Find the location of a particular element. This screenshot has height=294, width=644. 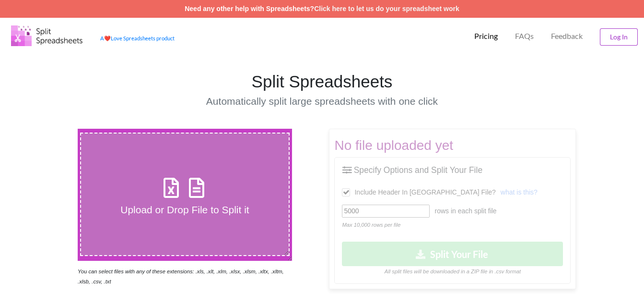

h4: Upload or Drop File to Split it is located at coordinates (185, 209).